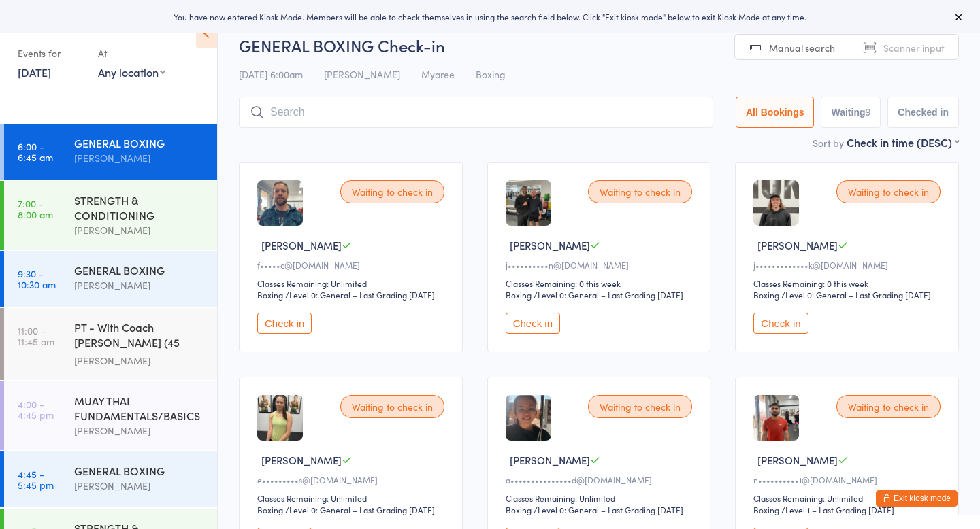 Image resolution: width=980 pixels, height=529 pixels. Describe the element at coordinates (528, 202) in the screenshot. I see `img: image1752144054.png` at that location.